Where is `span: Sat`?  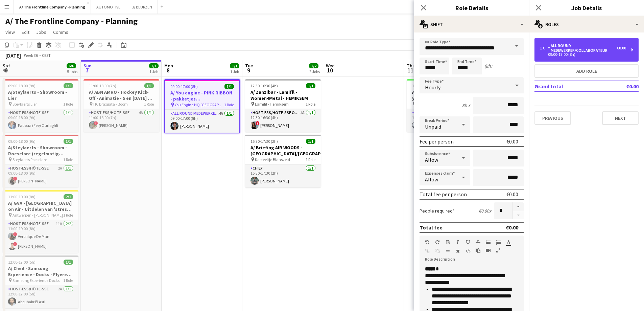
span: Sat is located at coordinates (6, 66).